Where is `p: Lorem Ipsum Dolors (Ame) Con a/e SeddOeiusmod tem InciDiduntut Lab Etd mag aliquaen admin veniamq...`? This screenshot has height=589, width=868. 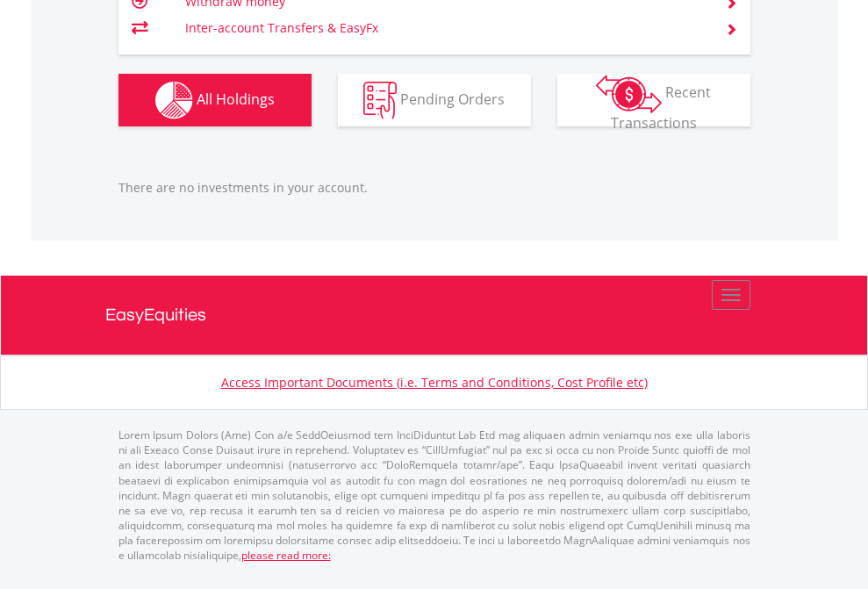 p: Lorem Ipsum Dolors (Ame) Con a/e SeddOeiusmod tem InciDiduntut Lab Etd mag aliquaen admin veniamq... is located at coordinates (434, 495).